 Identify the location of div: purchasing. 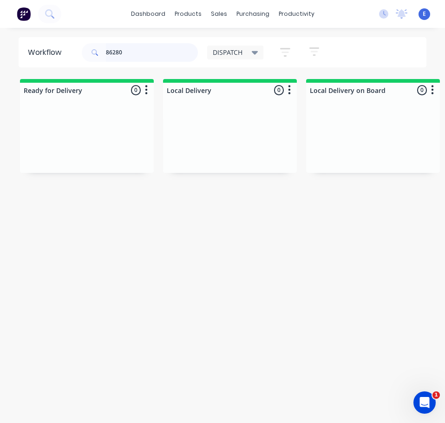
(253, 14).